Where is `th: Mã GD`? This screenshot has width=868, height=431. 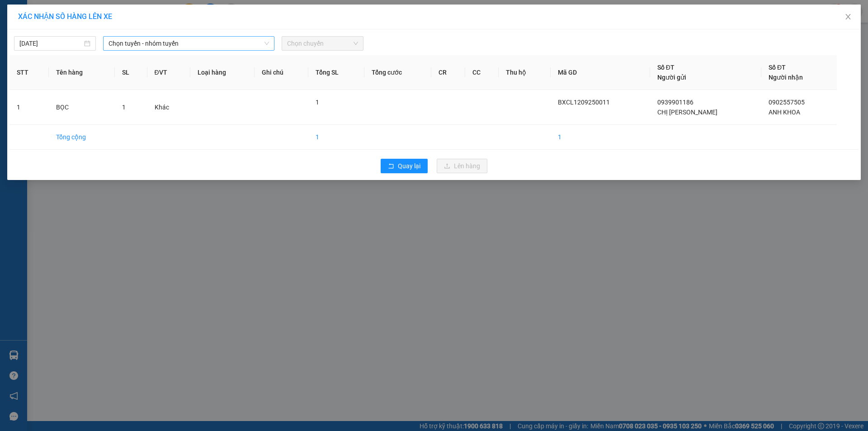
th: Mã GD is located at coordinates (600, 72).